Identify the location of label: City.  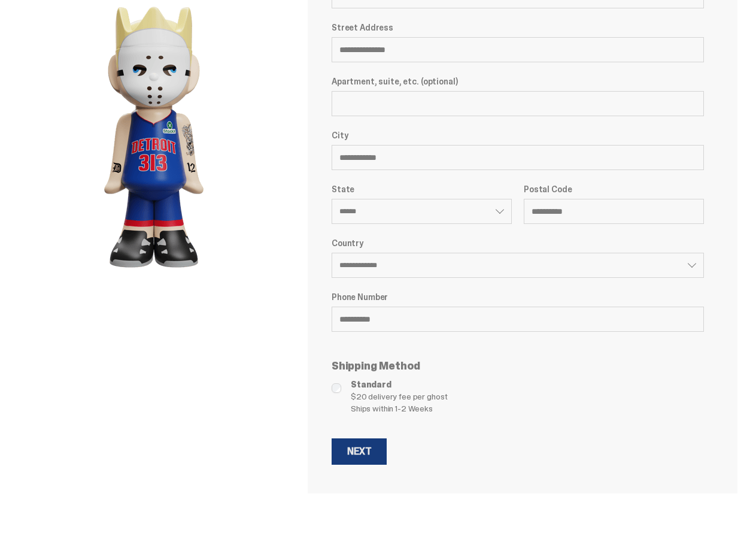
(518, 135).